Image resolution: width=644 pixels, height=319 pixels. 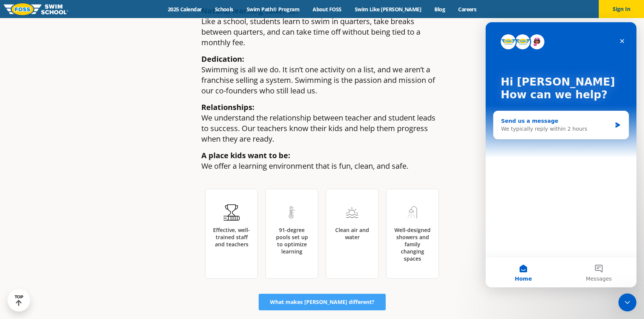 What do you see at coordinates (246, 155) in the screenshot?
I see `b: A place kids want to be:` at bounding box center [246, 155].